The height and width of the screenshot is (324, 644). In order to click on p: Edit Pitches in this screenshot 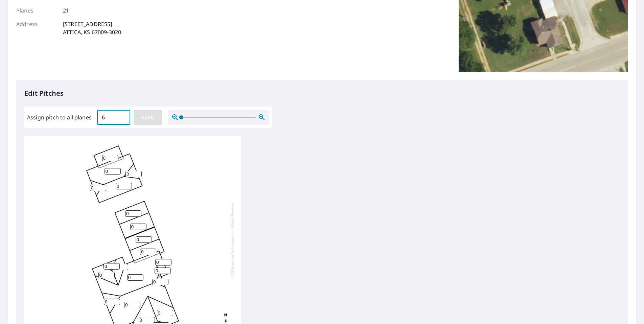, I will do `click(322, 94)`.